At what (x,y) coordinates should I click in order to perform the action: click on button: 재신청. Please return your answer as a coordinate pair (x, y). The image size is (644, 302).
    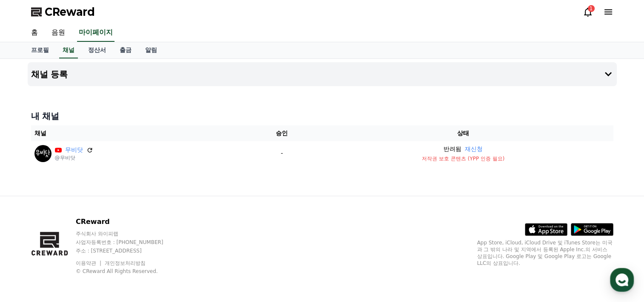
    Looking at the image, I should click on (474, 149).